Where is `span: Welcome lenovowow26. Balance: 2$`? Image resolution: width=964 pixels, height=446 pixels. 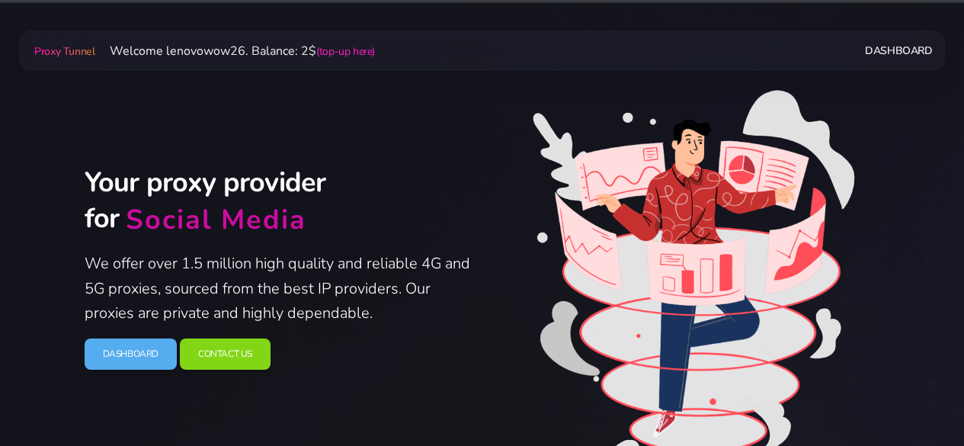
span: Welcome lenovowow26. Balance: 2$ is located at coordinates (236, 51).